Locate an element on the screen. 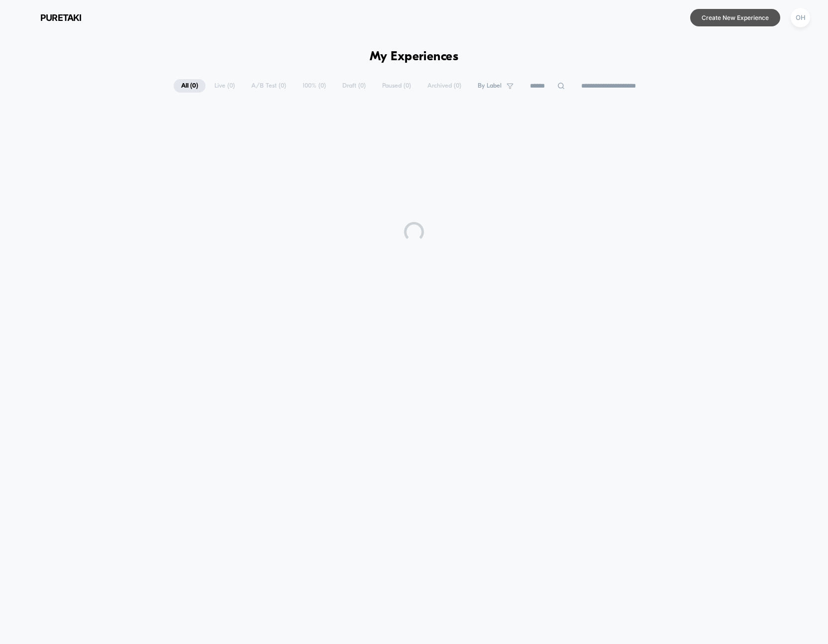 The width and height of the screenshot is (828, 644). div: OH is located at coordinates (800, 17).